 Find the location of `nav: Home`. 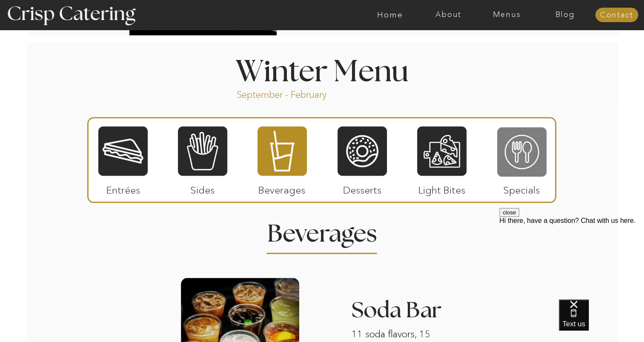

nav: Home is located at coordinates (390, 15).